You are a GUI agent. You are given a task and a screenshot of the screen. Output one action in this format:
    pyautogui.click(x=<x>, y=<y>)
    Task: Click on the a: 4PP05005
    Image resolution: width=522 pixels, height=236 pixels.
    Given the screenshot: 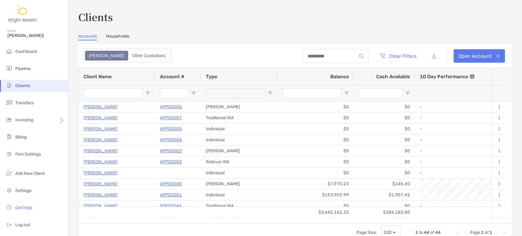 What is the action you would take?
    pyautogui.click(x=171, y=129)
    